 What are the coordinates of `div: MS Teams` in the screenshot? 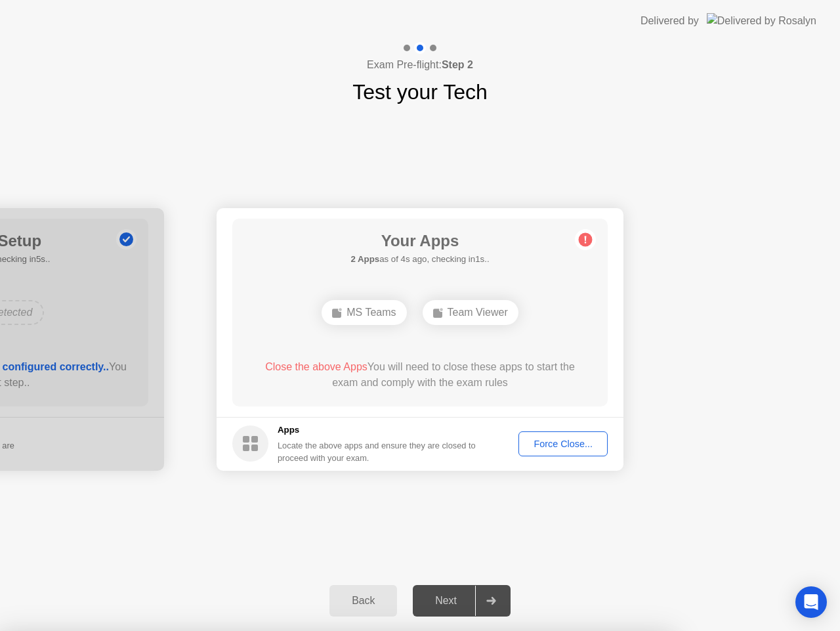 It's located at (363, 312).